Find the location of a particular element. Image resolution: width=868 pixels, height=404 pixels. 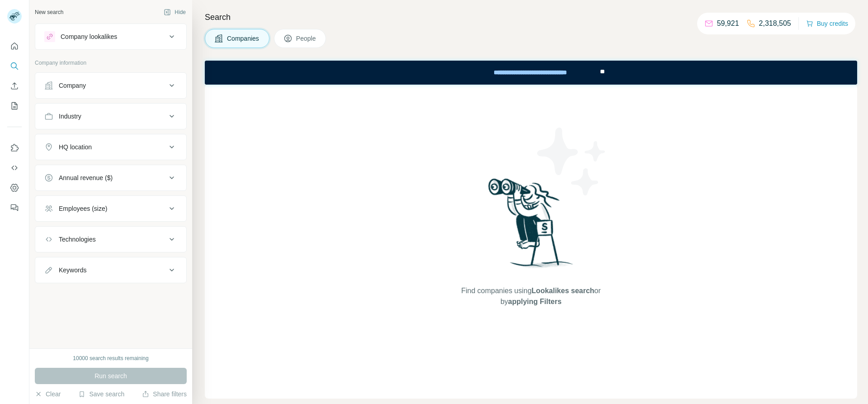

p: 2,318,505 is located at coordinates (775, 23).